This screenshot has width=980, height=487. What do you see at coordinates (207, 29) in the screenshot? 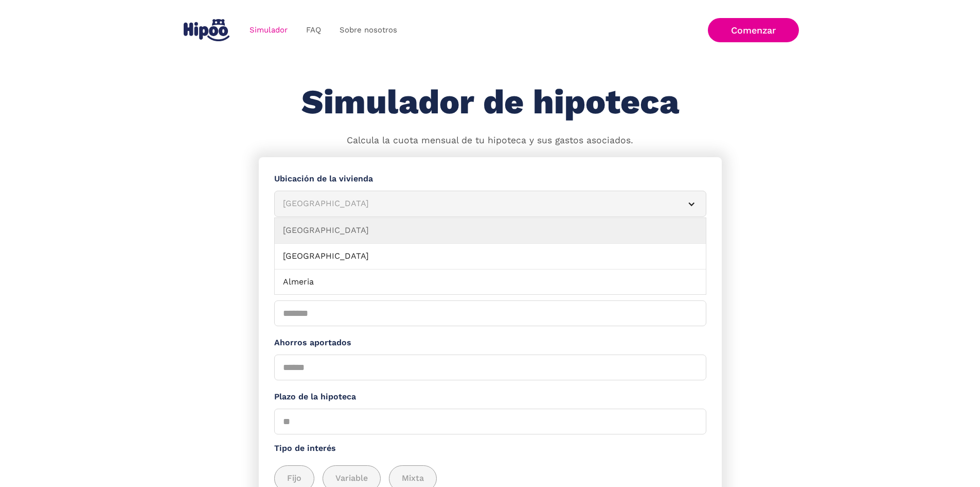
I see `a: home` at bounding box center [207, 29].